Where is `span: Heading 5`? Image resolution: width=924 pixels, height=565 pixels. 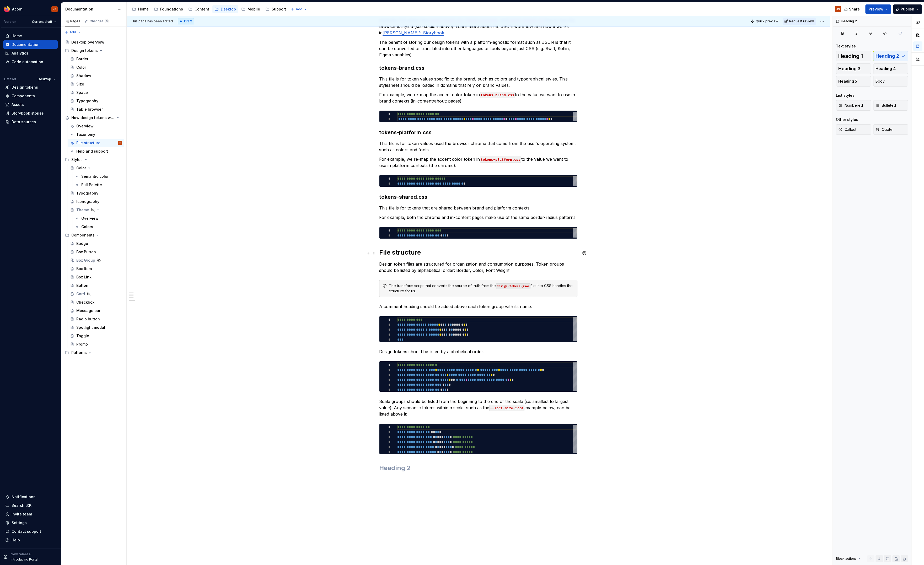
span: Heading 5 is located at coordinates (848, 81).